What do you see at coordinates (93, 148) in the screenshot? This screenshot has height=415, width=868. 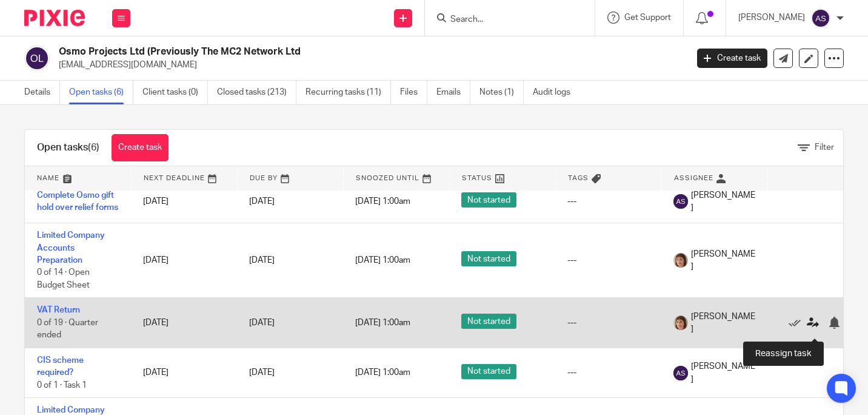 I see `span: (6)` at bounding box center [93, 148].